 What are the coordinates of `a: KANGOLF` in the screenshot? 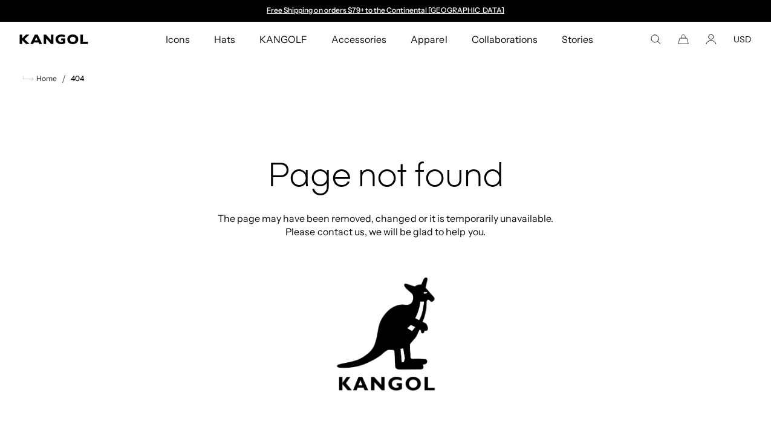 It's located at (283, 39).